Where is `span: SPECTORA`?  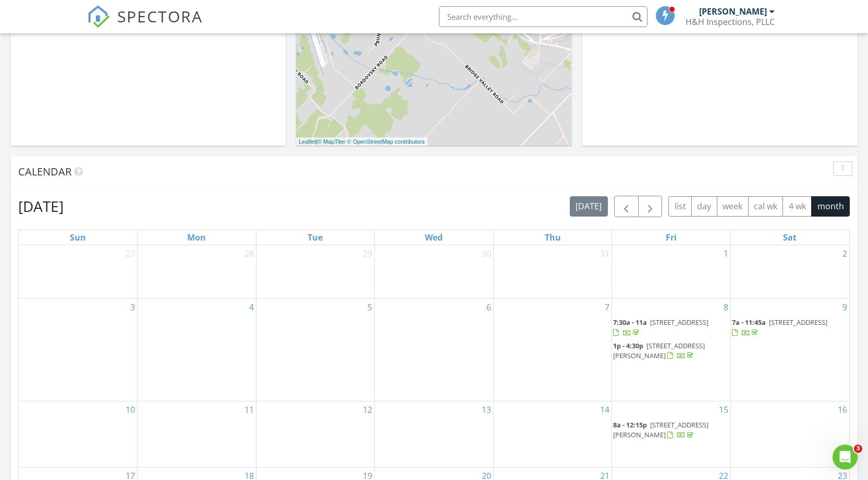
span: SPECTORA is located at coordinates (160, 16).